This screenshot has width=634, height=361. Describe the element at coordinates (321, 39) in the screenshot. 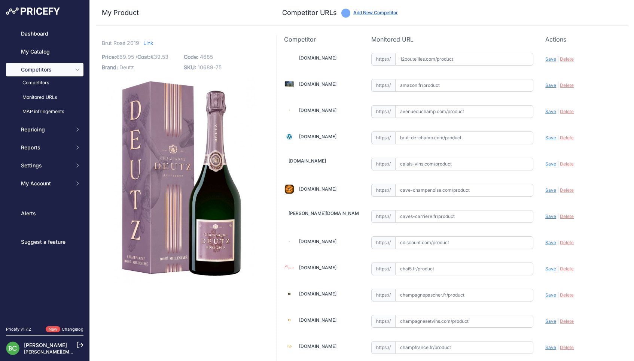

I see `p: Competitor` at that location.